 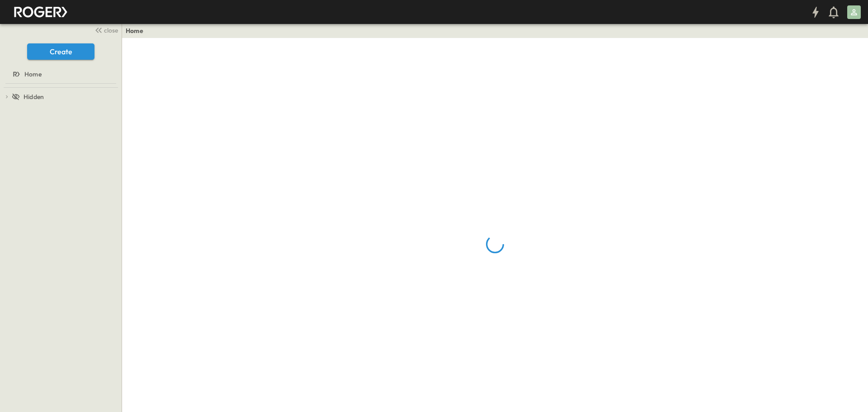 I want to click on span: Home, so click(x=33, y=74).